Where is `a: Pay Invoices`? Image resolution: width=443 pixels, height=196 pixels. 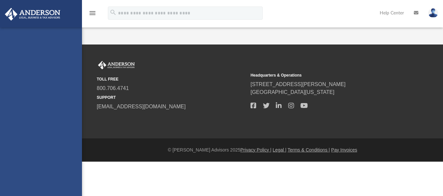
a: Pay Invoices is located at coordinates (344, 150).